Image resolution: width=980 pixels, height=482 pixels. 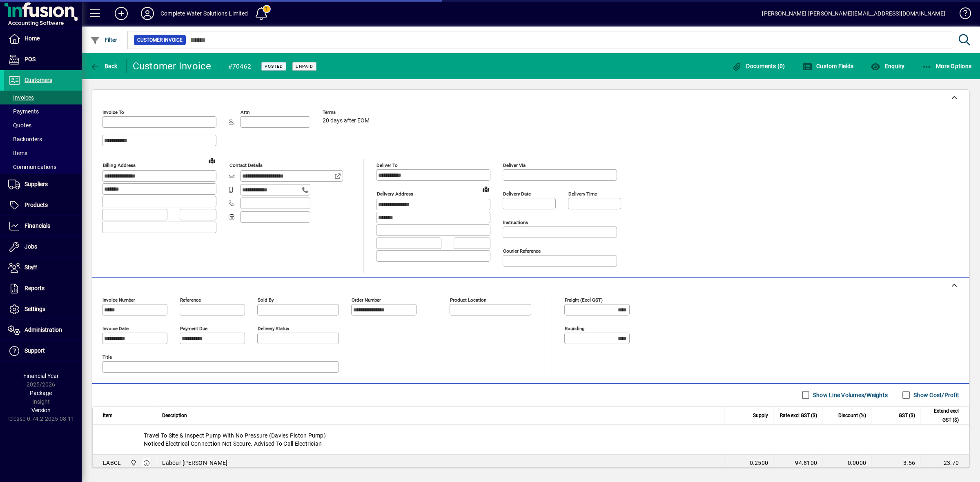 What do you see at coordinates (829, 66) in the screenshot?
I see `span: Custom Fields` at bounding box center [829, 66].